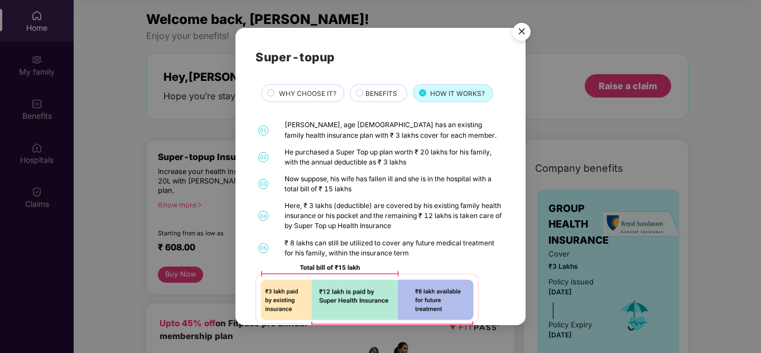 This screenshot has width=761, height=353. I want to click on img: svg+xml;base64,PHN2ZyB4bWxucz0iaHR0cDovL3d3dy53My5vcmcvMjAwMC9zdmciIHdpZHRoPSI1NiIgaGVpZ2h0PSI1Ni..., so click(522, 33).